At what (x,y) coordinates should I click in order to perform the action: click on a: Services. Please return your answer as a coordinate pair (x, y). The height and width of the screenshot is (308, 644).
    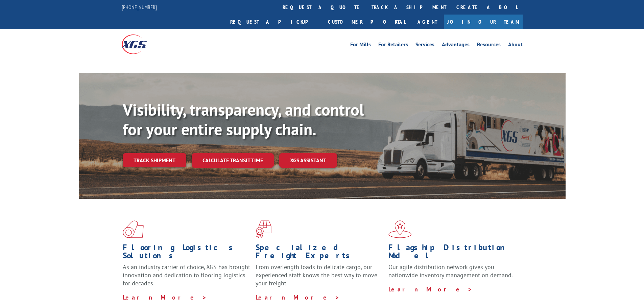
    Looking at the image, I should click on (424, 45).